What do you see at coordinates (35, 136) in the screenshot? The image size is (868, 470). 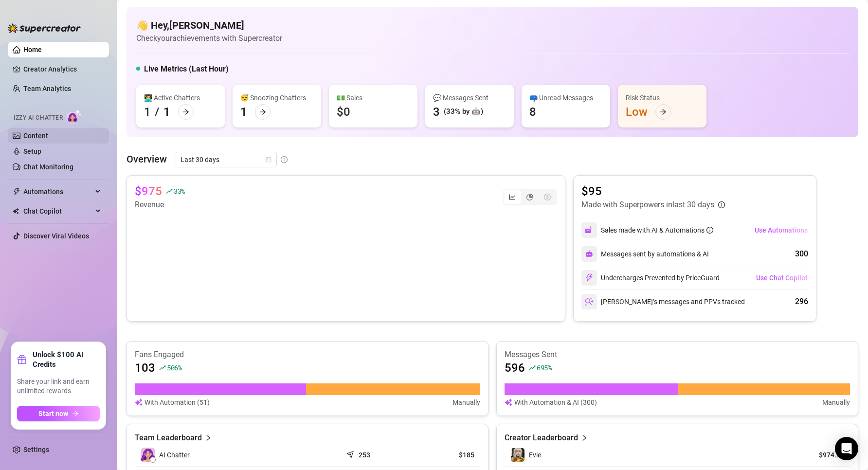 I see `a: Content` at bounding box center [35, 136].